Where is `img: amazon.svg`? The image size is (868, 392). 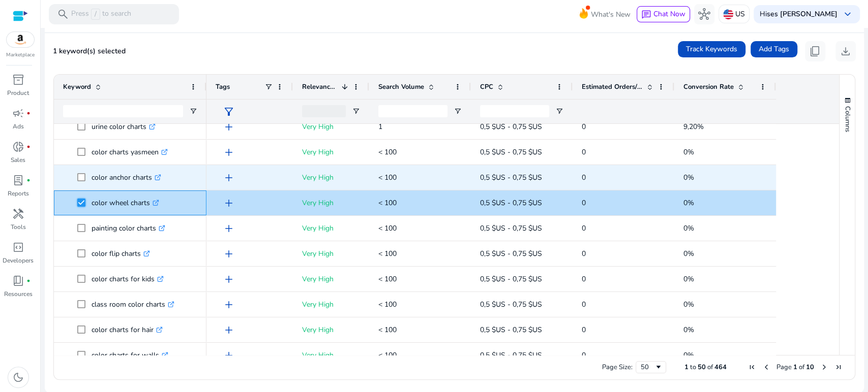 img: amazon.svg is located at coordinates (20, 39).